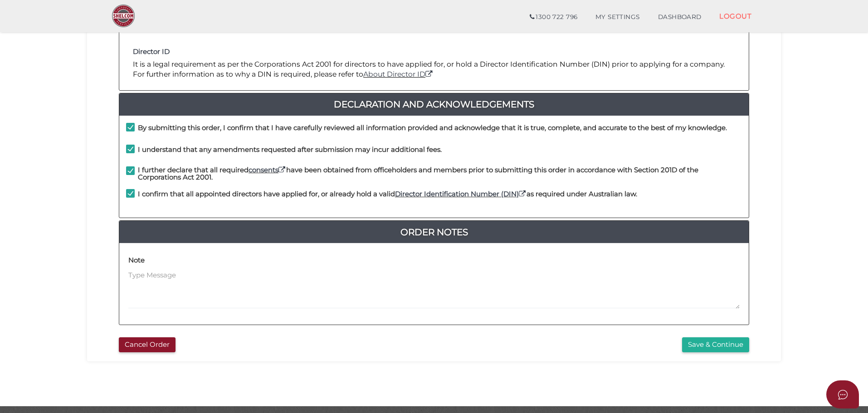 The width and height of the screenshot is (868, 413). Describe the element at coordinates (434, 232) in the screenshot. I see `h4: Order Notes` at that location.